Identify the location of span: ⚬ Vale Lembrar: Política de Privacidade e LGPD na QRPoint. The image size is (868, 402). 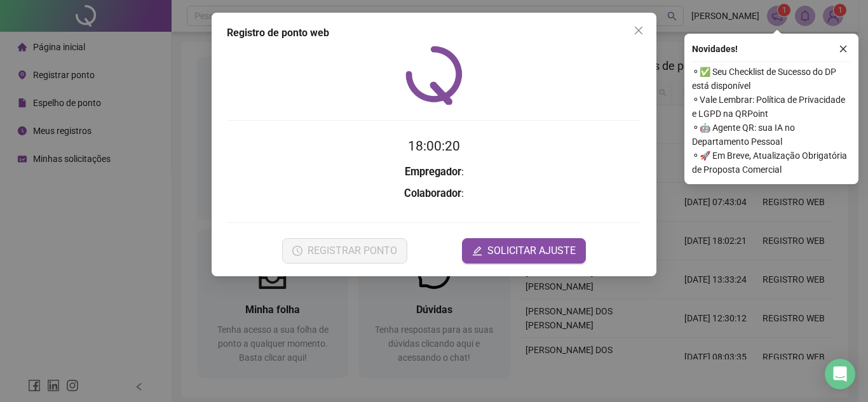
(772, 107).